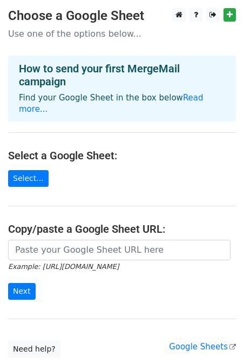 Image resolution: width=244 pixels, height=364 pixels. I want to click on h4: Copy/paste a Google Sheet URL:, so click(122, 229).